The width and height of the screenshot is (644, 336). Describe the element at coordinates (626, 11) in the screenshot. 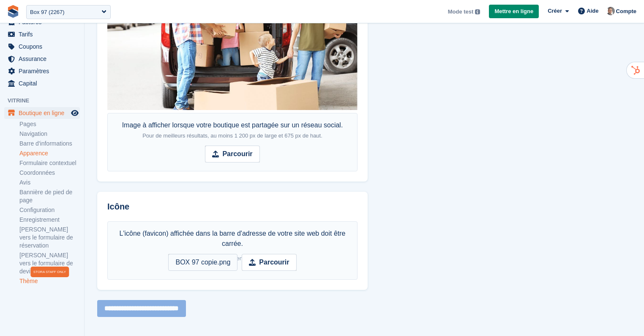

I see `span: Compte` at that location.